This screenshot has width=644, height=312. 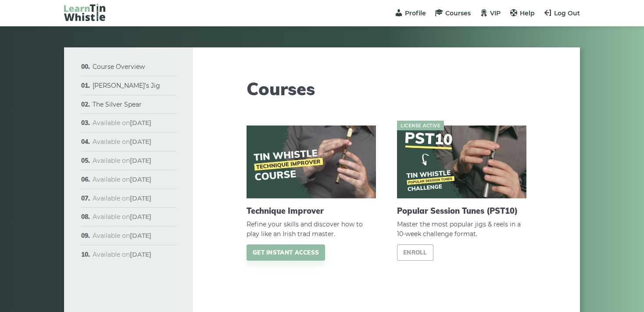 What do you see at coordinates (386, 88) in the screenshot?
I see `h1: Courses` at bounding box center [386, 88].